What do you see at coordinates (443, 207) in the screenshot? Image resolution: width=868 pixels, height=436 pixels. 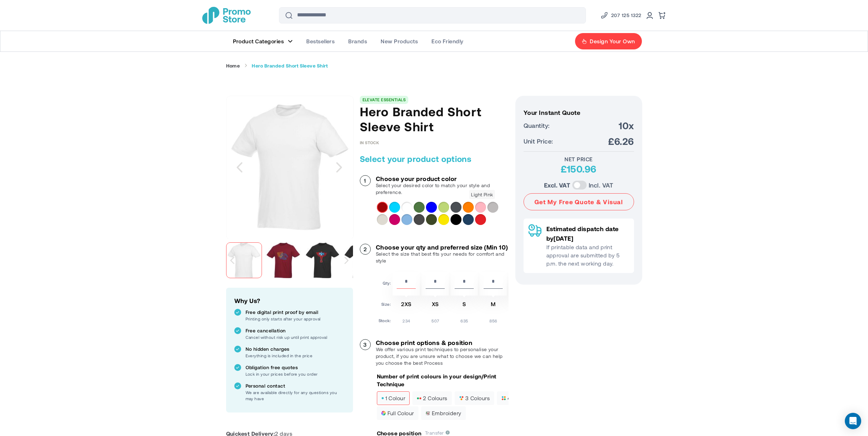 I see `div: Apple Green` at bounding box center [443, 207].